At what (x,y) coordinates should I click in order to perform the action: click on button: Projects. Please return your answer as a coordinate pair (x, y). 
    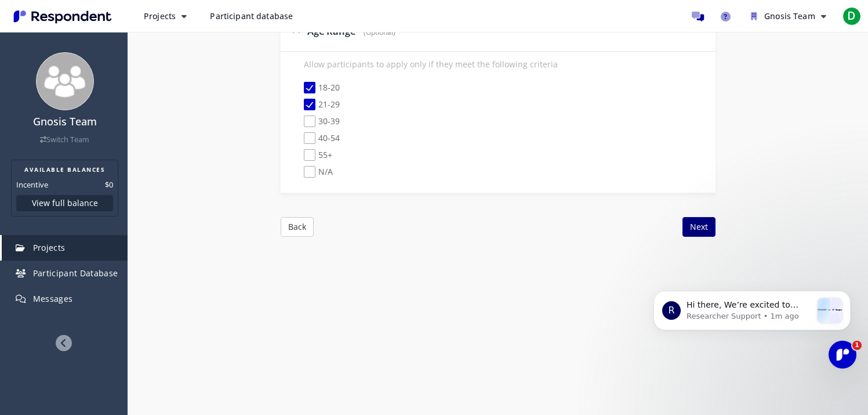
    Looking at the image, I should click on (166, 16).